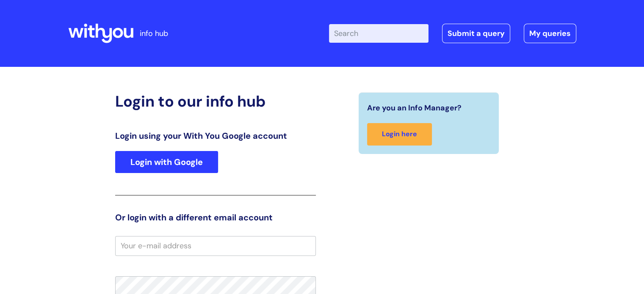 The image size is (644, 294). Describe the element at coordinates (216, 218) in the screenshot. I see `h3: Or login with a different email account` at that location.